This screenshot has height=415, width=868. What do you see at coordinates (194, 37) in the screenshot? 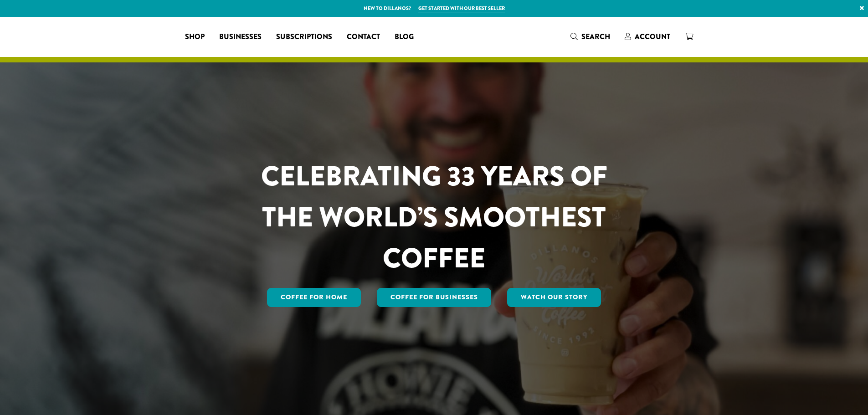
I see `span: Shop` at bounding box center [194, 37].